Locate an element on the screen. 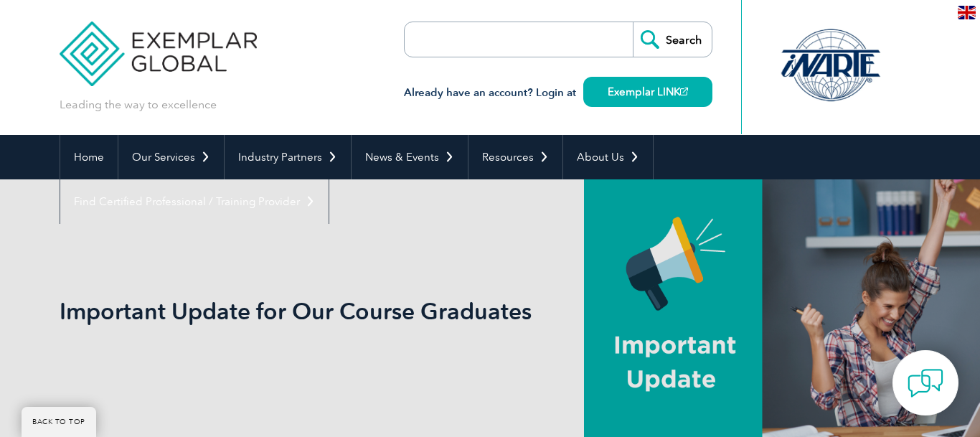 The height and width of the screenshot is (437, 980). h3: Already have an account? Login at is located at coordinates (558, 92).